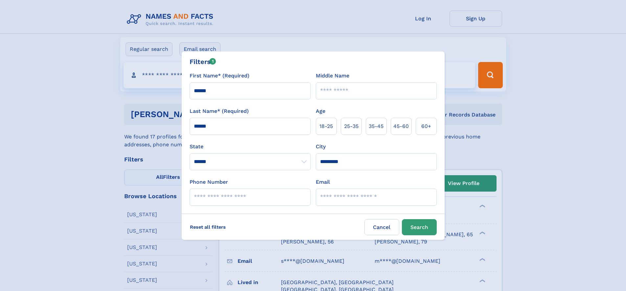  Describe the element at coordinates (401, 126) in the screenshot. I see `span: 45‑60` at that location.